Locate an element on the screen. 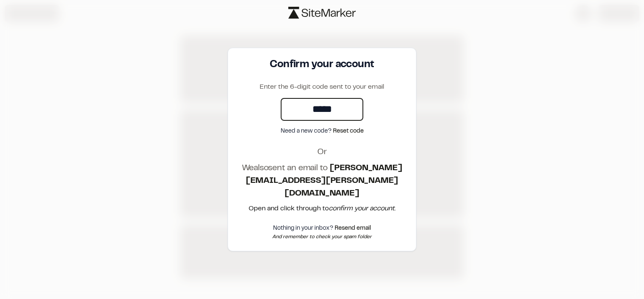 This screenshot has height=299, width=644. div: And remember to check your spam folder is located at coordinates (322, 237).